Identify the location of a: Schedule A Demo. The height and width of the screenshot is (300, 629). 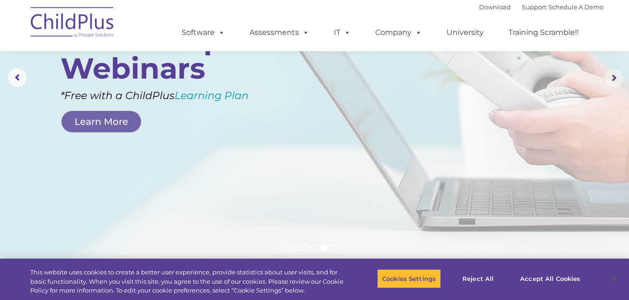
(576, 7).